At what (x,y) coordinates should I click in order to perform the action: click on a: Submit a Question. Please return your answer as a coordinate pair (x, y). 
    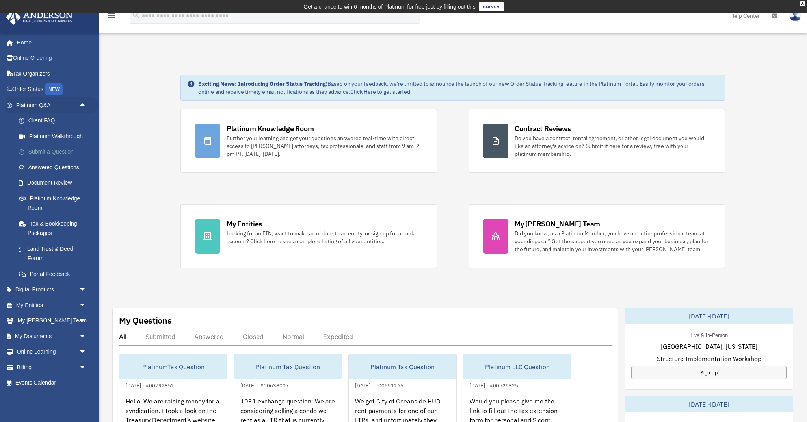
    Looking at the image, I should click on (55, 152).